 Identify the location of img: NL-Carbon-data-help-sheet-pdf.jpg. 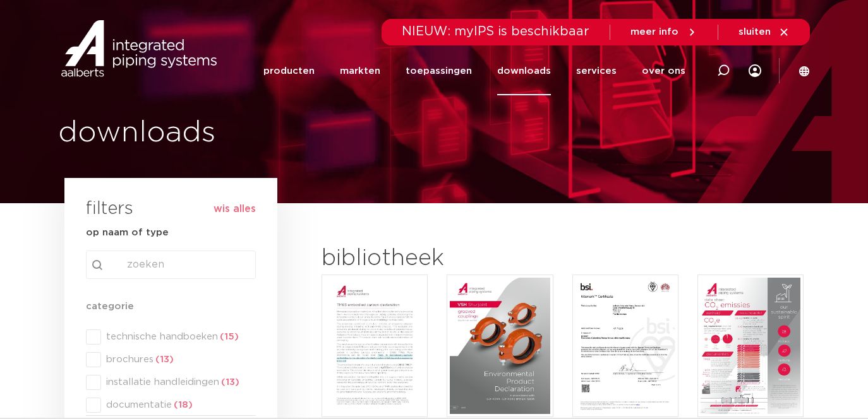
(751, 346).